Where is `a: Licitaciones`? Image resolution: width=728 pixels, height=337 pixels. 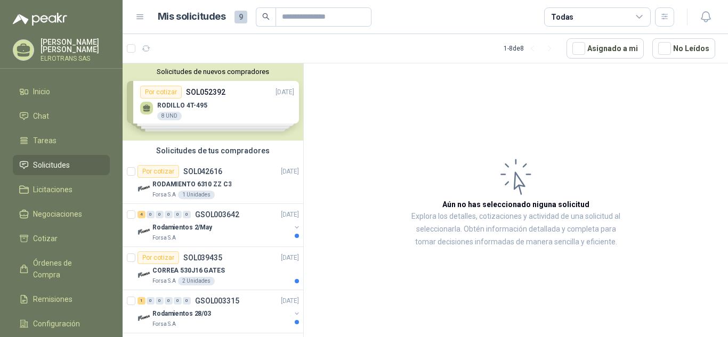
a: Licitaciones is located at coordinates (61, 190).